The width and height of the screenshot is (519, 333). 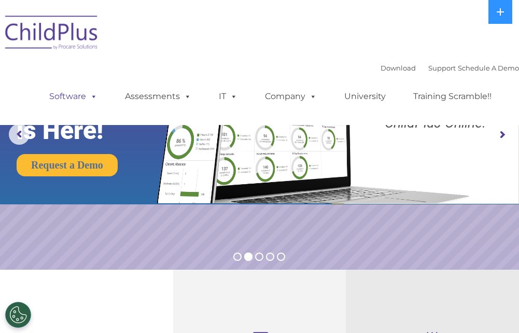 What do you see at coordinates (100, 102) in the screenshot?
I see `rs-layer: The Future of ChildPlus is Here!` at bounding box center [100, 102].